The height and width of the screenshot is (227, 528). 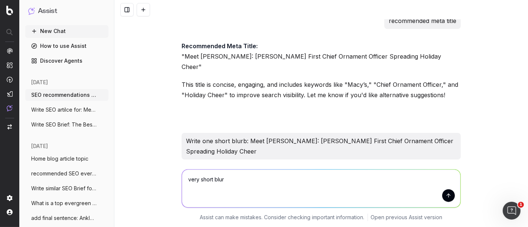 What do you see at coordinates (64, 218) in the screenshot?
I see `span: add final sentence: Ankle boots are a fa` at bounding box center [64, 218].